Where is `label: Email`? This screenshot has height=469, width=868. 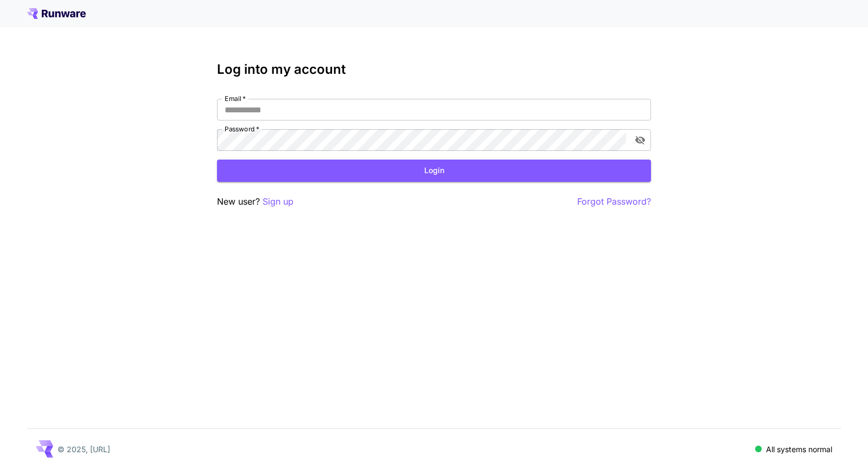
label: Email is located at coordinates (235, 98).